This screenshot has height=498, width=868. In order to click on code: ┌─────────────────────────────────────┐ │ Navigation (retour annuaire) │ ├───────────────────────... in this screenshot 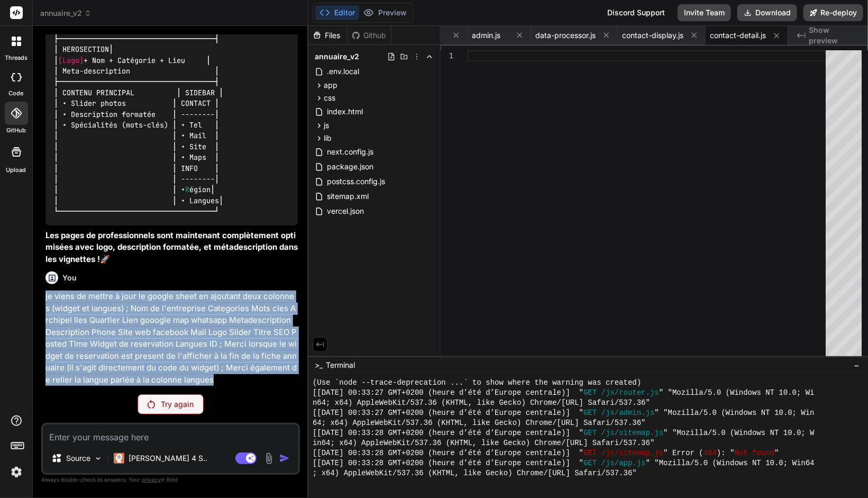, I will do `click(139, 115)`.